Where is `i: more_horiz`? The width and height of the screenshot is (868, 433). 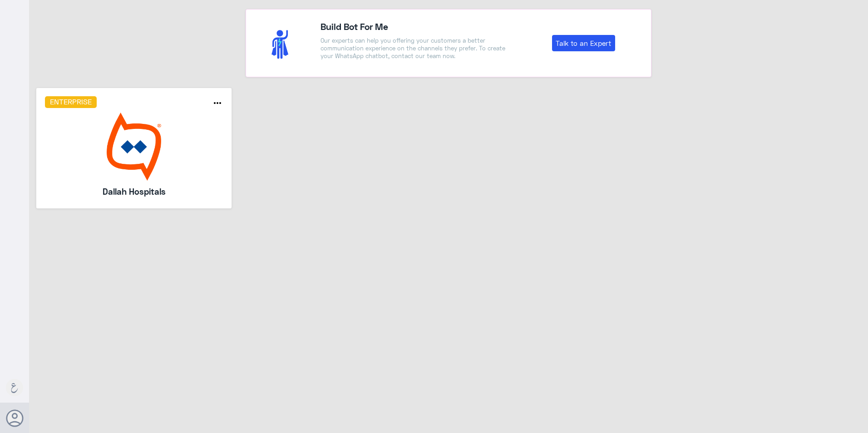 i: more_horiz is located at coordinates (217, 103).